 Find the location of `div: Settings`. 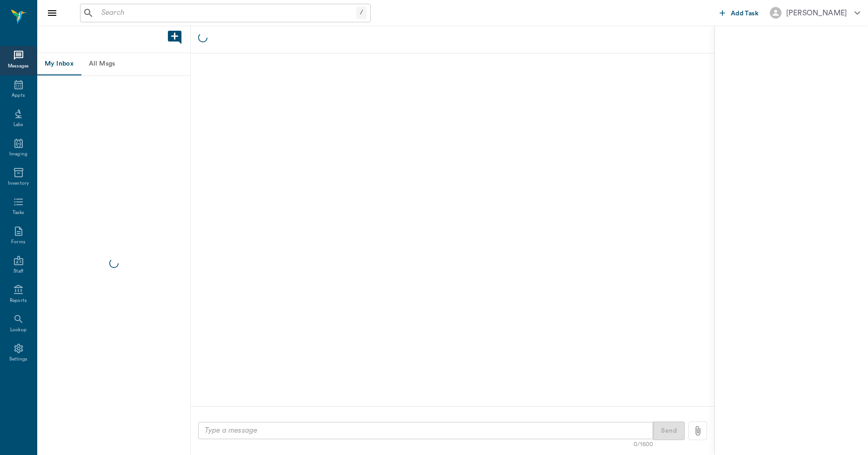

div: Settings is located at coordinates (18, 359).